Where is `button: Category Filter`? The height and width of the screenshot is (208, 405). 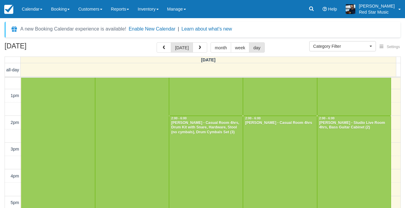 button: Category Filter is located at coordinates (343, 46).